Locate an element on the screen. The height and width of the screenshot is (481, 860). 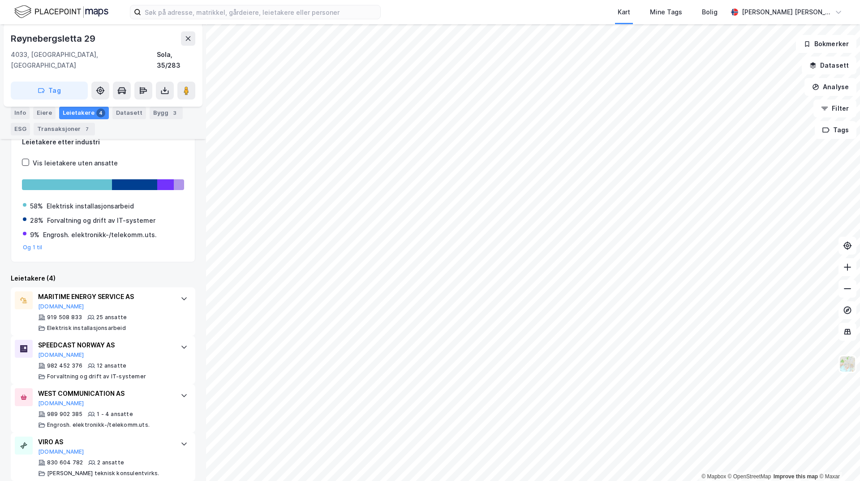
div: Transaksjoner is located at coordinates (64, 129).